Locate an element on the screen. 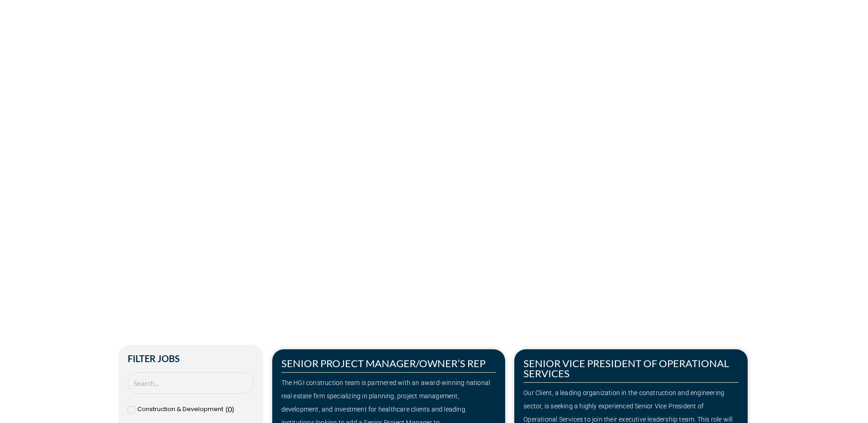  span: Make Your is located at coordinates (244, 150).